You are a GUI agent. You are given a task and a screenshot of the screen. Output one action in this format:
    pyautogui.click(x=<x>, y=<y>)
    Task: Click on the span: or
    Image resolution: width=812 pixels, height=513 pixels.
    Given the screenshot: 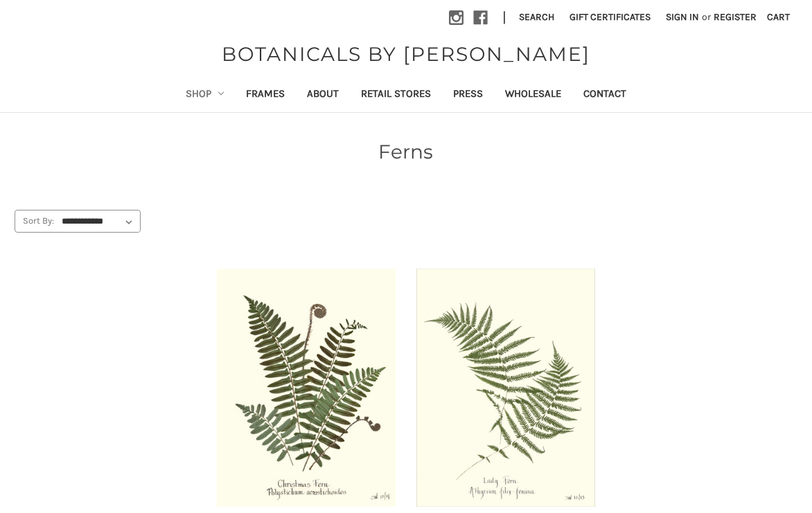 What is the action you would take?
    pyautogui.click(x=706, y=17)
    